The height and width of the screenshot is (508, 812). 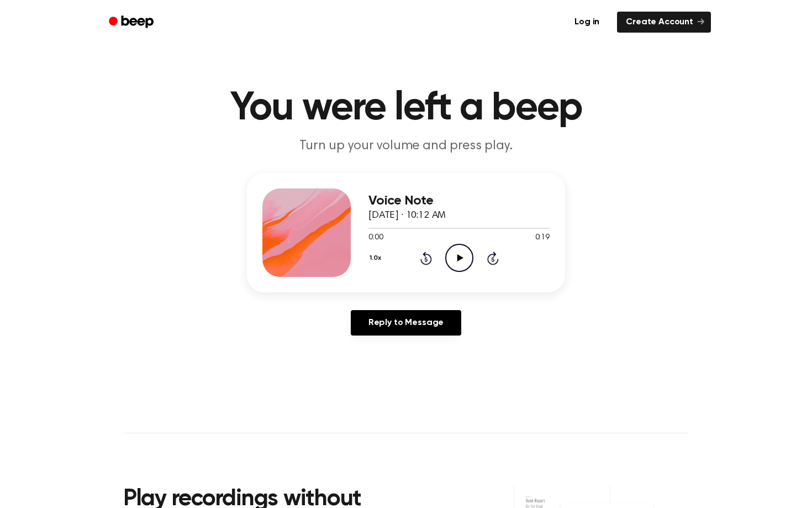 I want to click on a: Create Account, so click(x=664, y=22).